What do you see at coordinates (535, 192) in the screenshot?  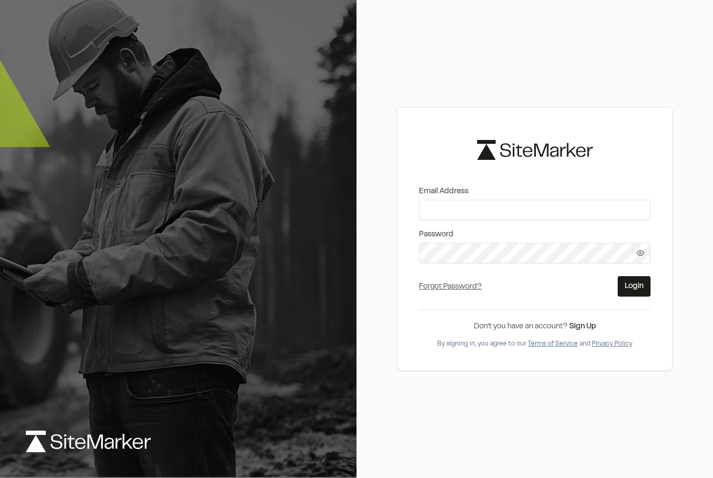 I see `label: Email Address` at bounding box center [535, 192].